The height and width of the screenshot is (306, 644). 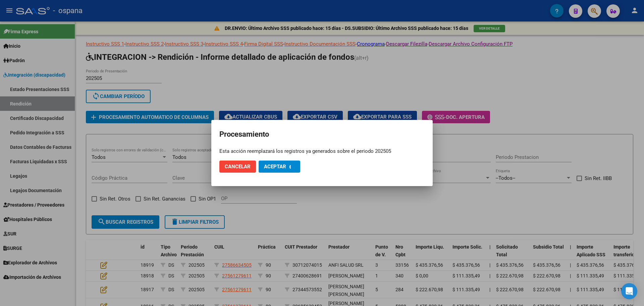 What do you see at coordinates (280, 166) in the screenshot?
I see `button: Aceptar` at bounding box center [280, 166].